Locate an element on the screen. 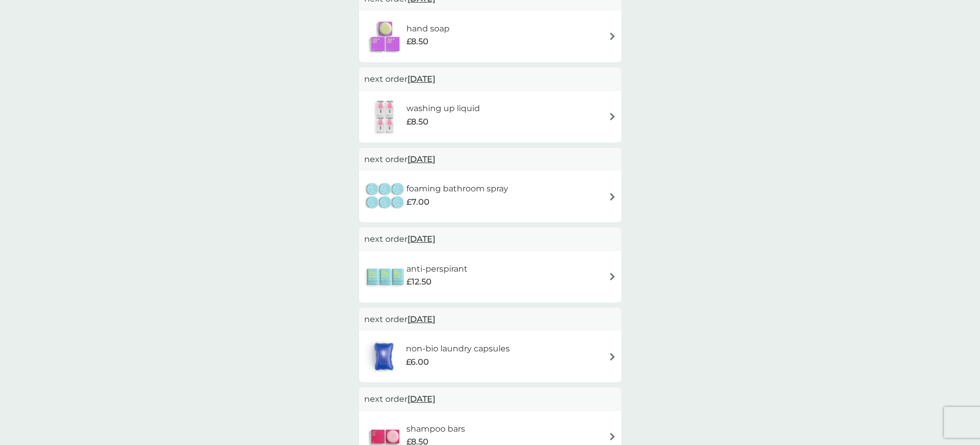 This screenshot has width=980, height=445. h6: foaming bathroom spray is located at coordinates (458, 189).